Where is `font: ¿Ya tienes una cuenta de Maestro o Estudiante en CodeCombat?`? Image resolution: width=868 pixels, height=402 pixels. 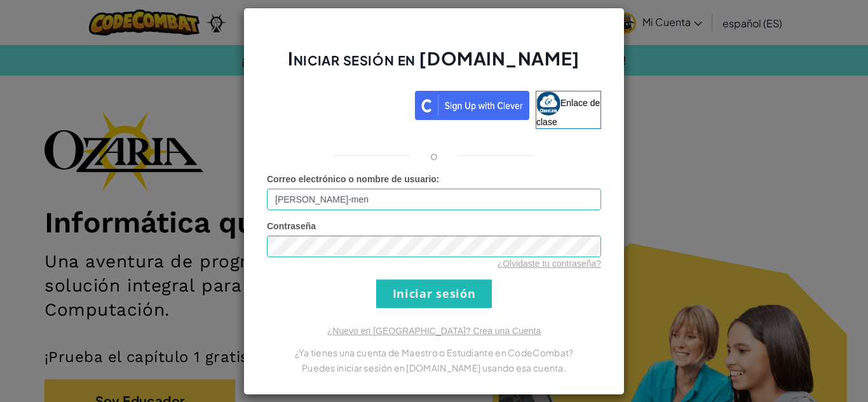 font: ¿Ya tienes una cuenta de Maestro o Estudiante en CodeCombat? is located at coordinates (434, 352).